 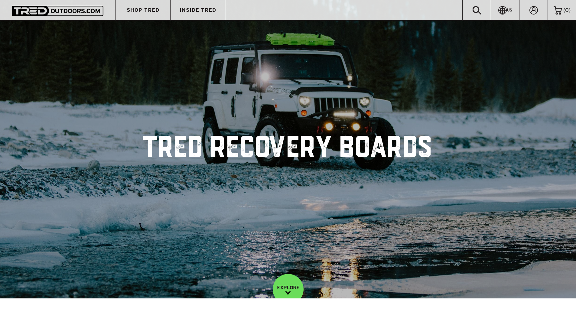 What do you see at coordinates (288, 149) in the screenshot?
I see `h1: TRED Recovery Boards` at bounding box center [288, 149].